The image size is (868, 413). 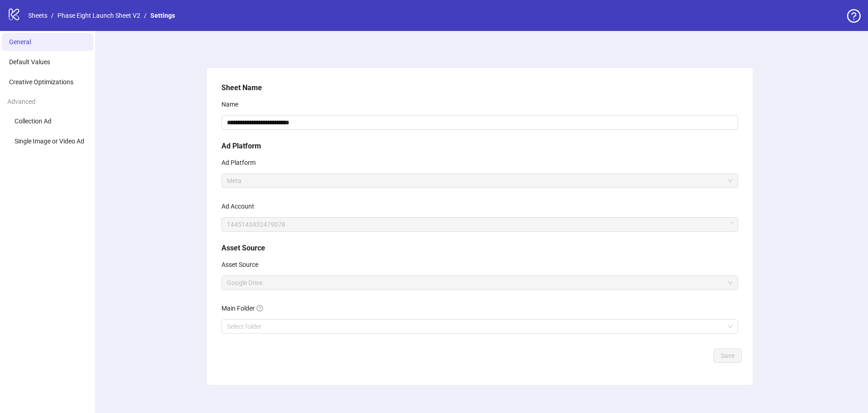 I want to click on label: Ad Account, so click(x=241, y=206).